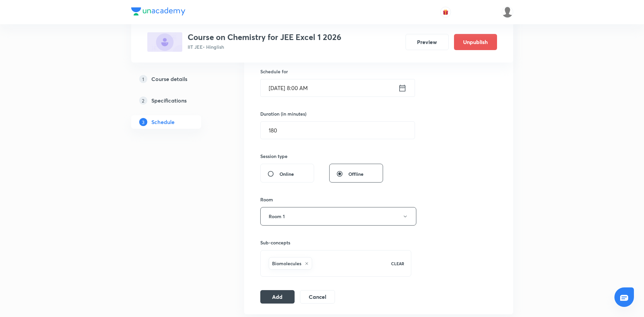 This screenshot has width=644, height=317. What do you see at coordinates (169, 79) in the screenshot?
I see `h5: Course details` at bounding box center [169, 79].